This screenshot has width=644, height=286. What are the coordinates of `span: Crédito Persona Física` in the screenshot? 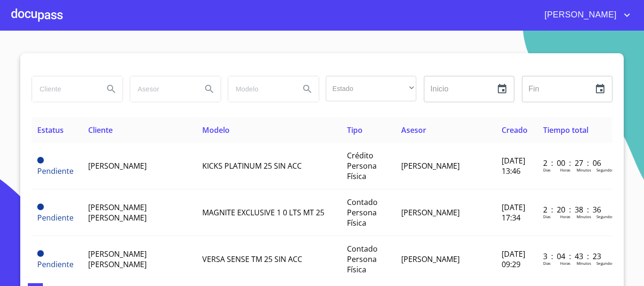 It's located at (362, 166).